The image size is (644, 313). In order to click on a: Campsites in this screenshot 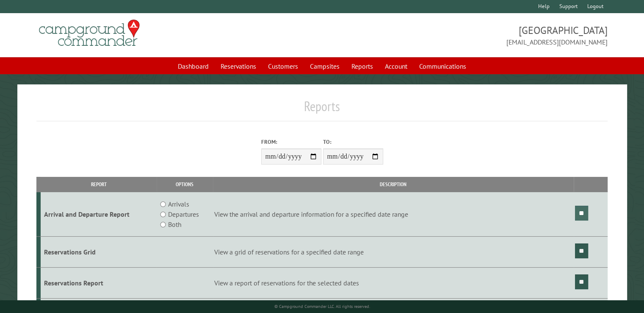, I will do `click(325, 66)`.